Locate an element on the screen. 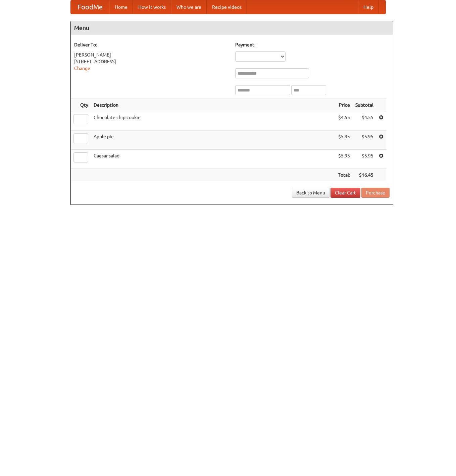 This screenshot has height=476, width=456. th: Total: is located at coordinates (344, 175).